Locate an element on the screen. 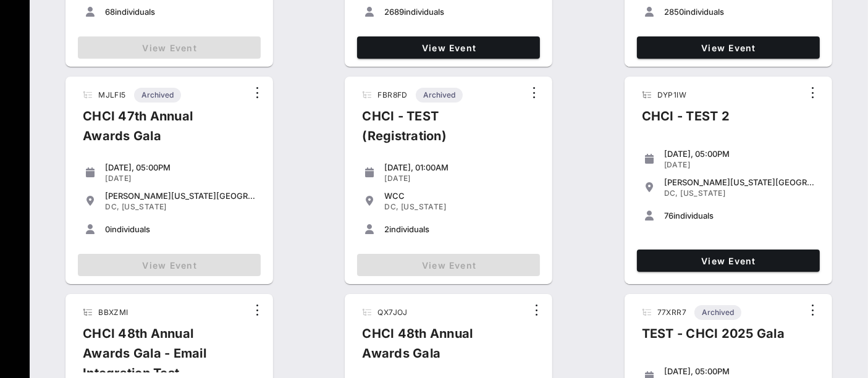 The image size is (868, 378). div: CHCI 47th Annual Awards Gala is located at coordinates (160, 131).